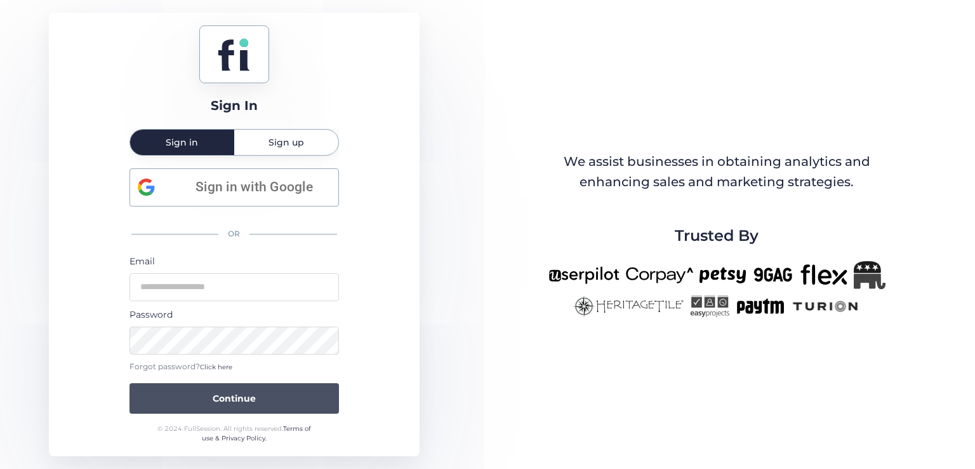  Describe the element at coordinates (234, 105) in the screenshot. I see `div: Sign In` at that location.